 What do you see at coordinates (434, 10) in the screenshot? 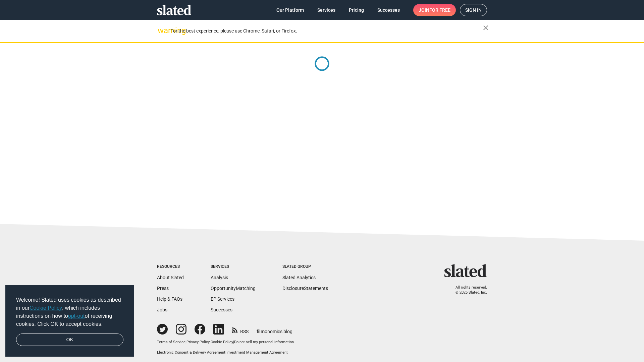
I see `span: Join` at bounding box center [434, 10].